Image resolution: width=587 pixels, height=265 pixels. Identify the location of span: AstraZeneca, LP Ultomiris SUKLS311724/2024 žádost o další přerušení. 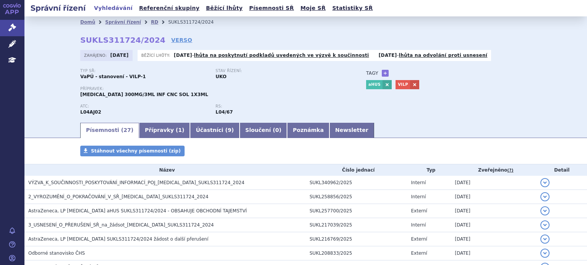
(118, 239).